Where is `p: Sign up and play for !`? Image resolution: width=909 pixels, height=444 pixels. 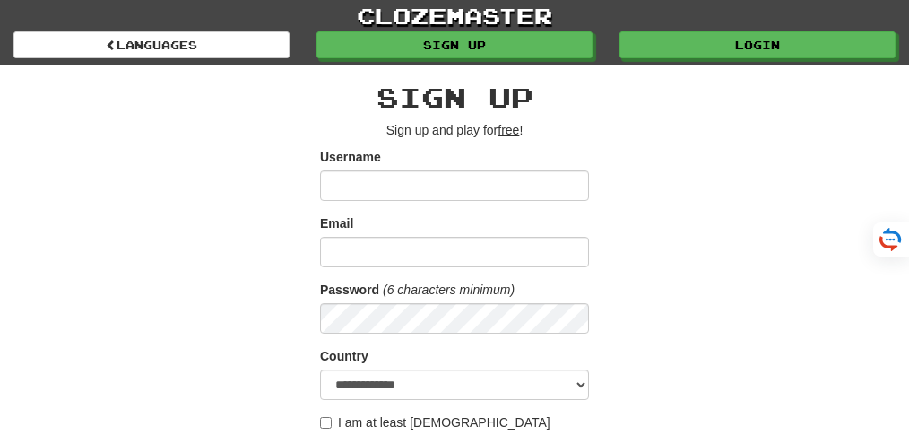
p: Sign up and play for ! is located at coordinates (454, 130).